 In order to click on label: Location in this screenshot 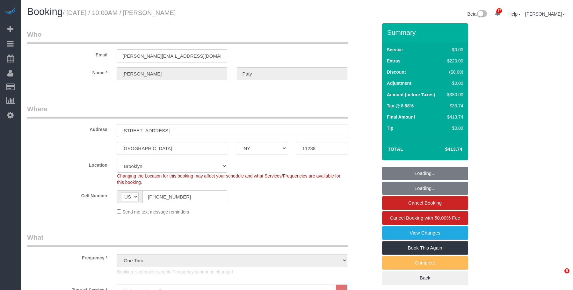, I will do `click(67, 164)`.